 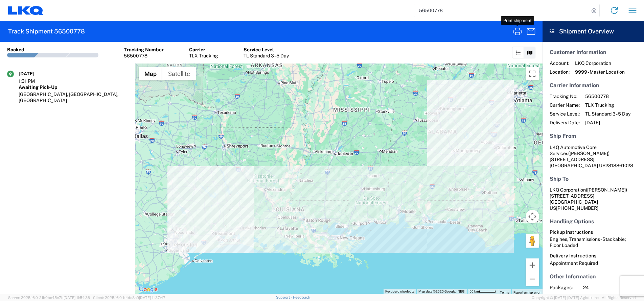 What do you see at coordinates (148, 290) in the screenshot?
I see `a: Open this area in Google Maps (opens a new window)` at bounding box center [148, 290].